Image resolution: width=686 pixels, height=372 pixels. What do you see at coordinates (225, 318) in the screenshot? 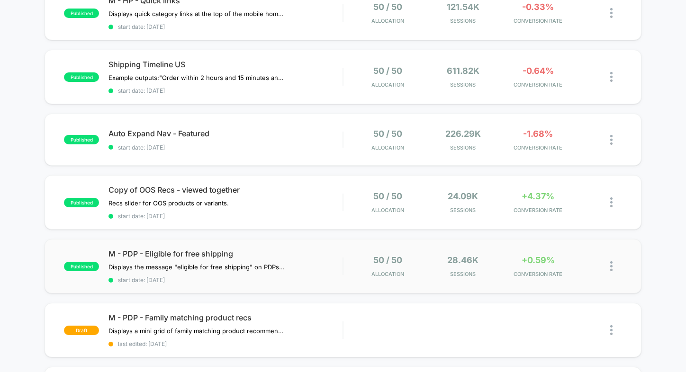
I see `span: M - PDP - Family matching product recs` at bounding box center [225, 318].